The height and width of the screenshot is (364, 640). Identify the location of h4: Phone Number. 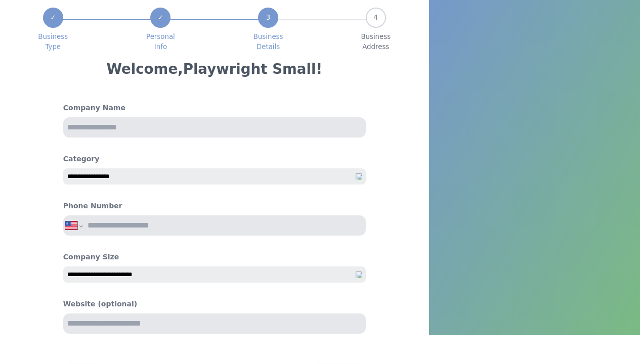
(92, 206).